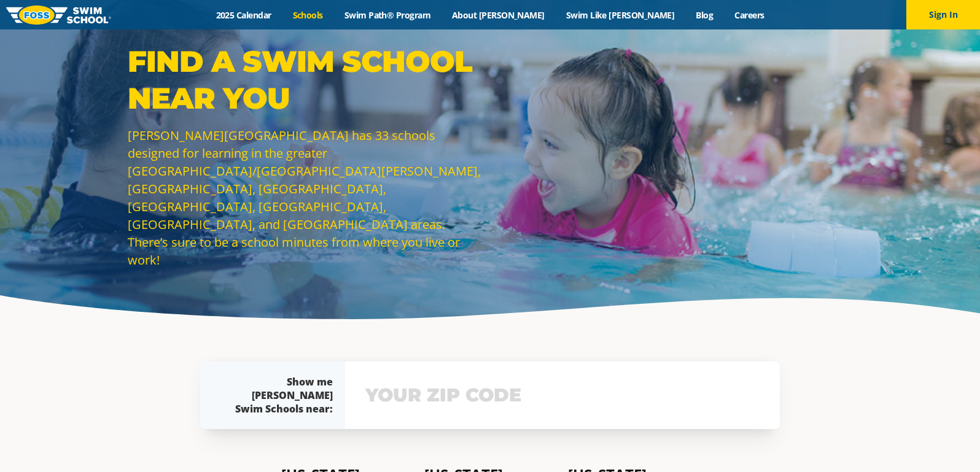  What do you see at coordinates (562, 395) in the screenshot?
I see `input: YOUR ZIP CODE` at bounding box center [562, 395].